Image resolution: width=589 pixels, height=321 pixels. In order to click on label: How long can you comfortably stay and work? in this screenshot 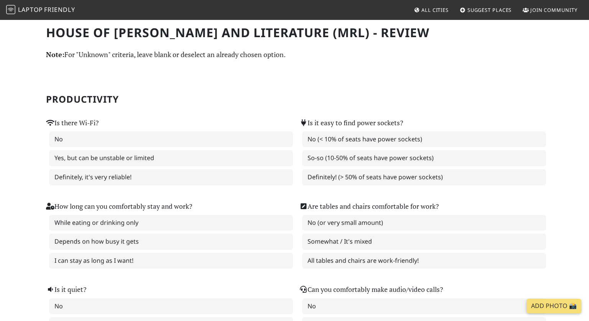, I will do `click(119, 207)`.